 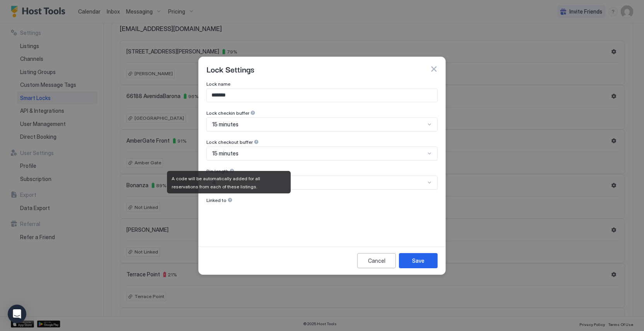 I want to click on button: Save, so click(x=419, y=260).